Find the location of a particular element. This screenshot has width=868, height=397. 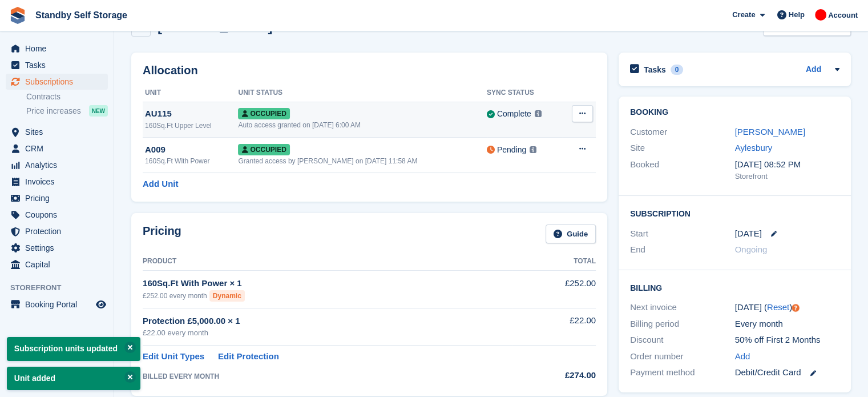

span: Booking Portal is located at coordinates (60, 304).